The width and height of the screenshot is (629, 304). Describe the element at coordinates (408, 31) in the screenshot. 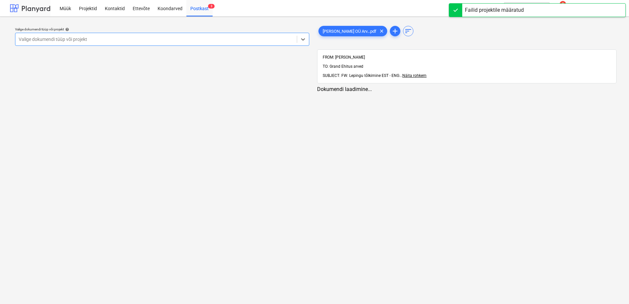

I see `span: sort` at that location.